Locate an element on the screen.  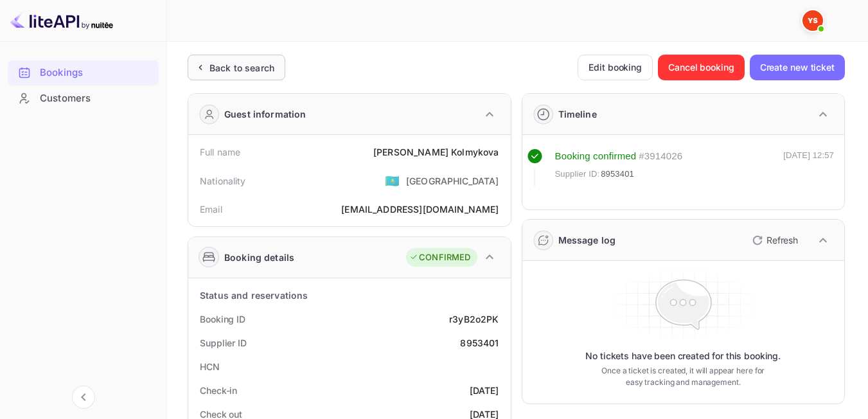
p: No tickets have been created for this booking. is located at coordinates (683, 356).